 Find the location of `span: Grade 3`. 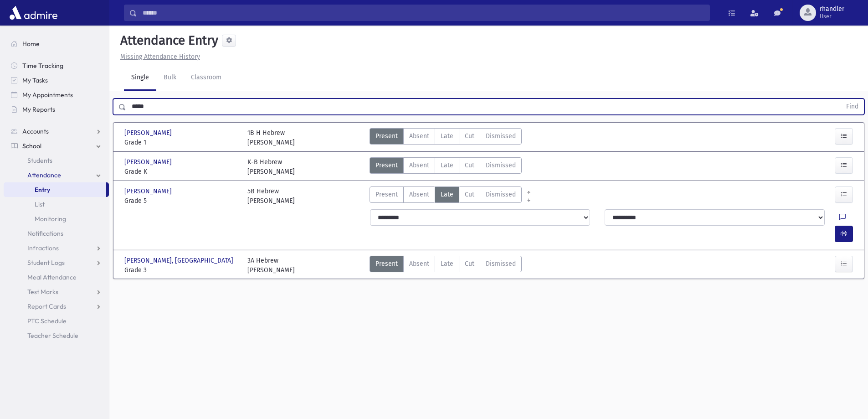

span: Grade 3 is located at coordinates (182, 270).